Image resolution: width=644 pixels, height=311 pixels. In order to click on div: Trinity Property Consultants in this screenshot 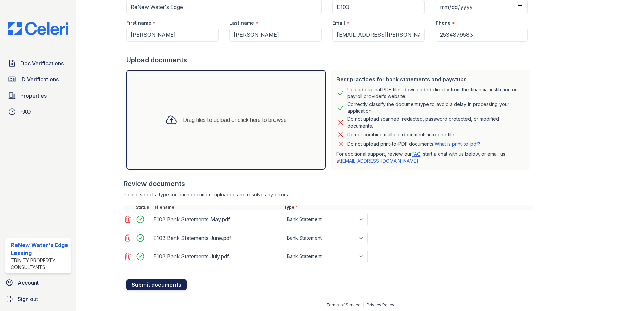, I will do `click(39, 264)`.